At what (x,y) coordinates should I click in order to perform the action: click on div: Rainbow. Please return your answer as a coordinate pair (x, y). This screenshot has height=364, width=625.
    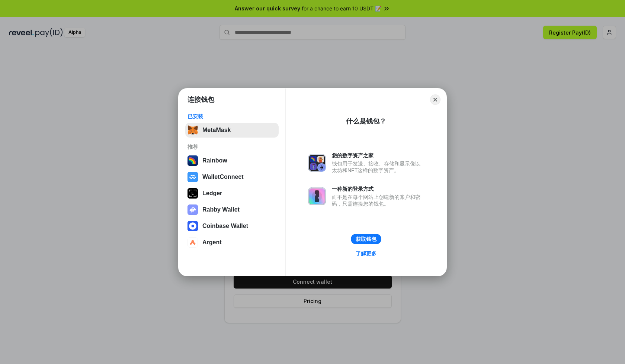
    Looking at the image, I should click on (214, 161).